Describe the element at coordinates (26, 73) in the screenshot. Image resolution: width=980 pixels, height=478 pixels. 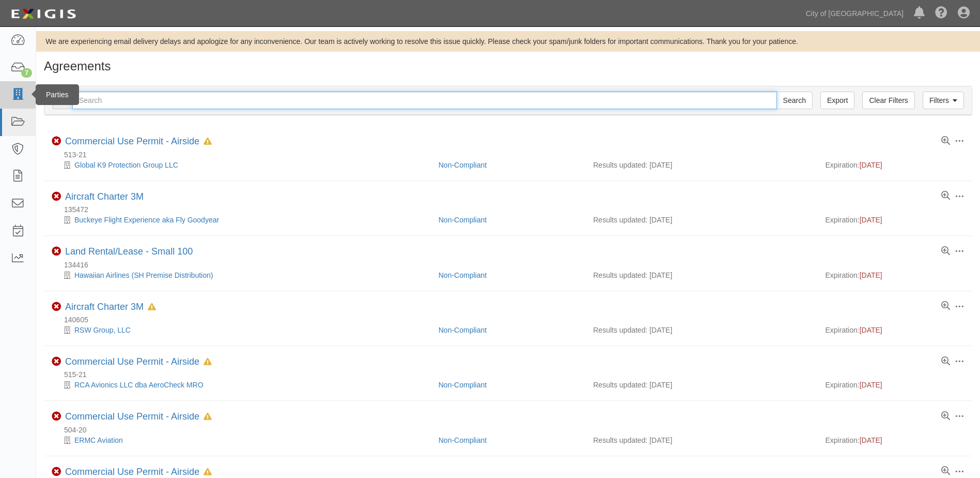
I see `div: 7` at that location.